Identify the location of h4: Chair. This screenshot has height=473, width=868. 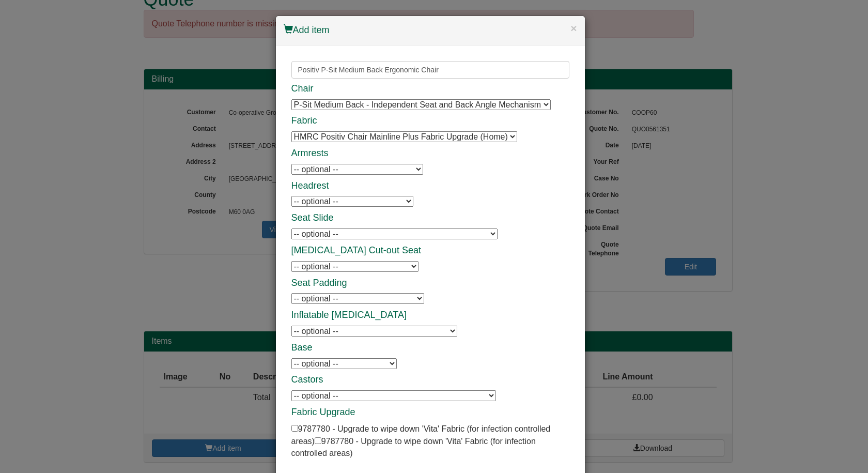
(431, 89).